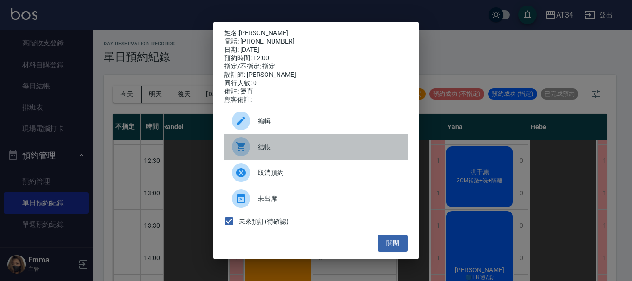 This screenshot has width=632, height=281. What do you see at coordinates (316, 147) in the screenshot?
I see `div: 結帳` at bounding box center [316, 147].